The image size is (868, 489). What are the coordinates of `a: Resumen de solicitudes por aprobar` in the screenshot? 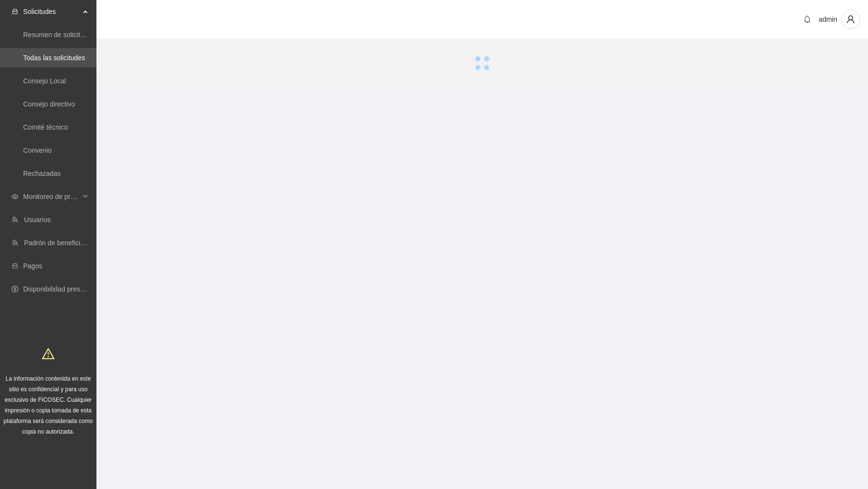 It's located at (77, 35).